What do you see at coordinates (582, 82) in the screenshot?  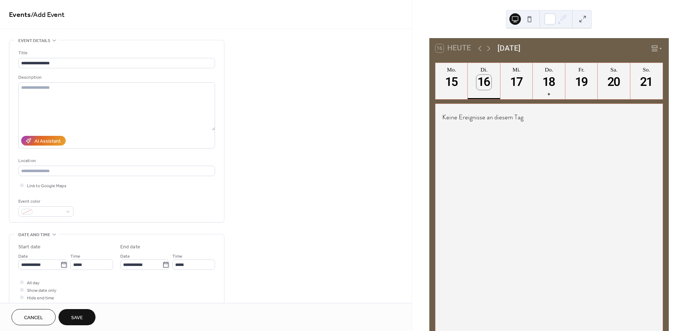 I see `button: Fr.19` at bounding box center [582, 82].